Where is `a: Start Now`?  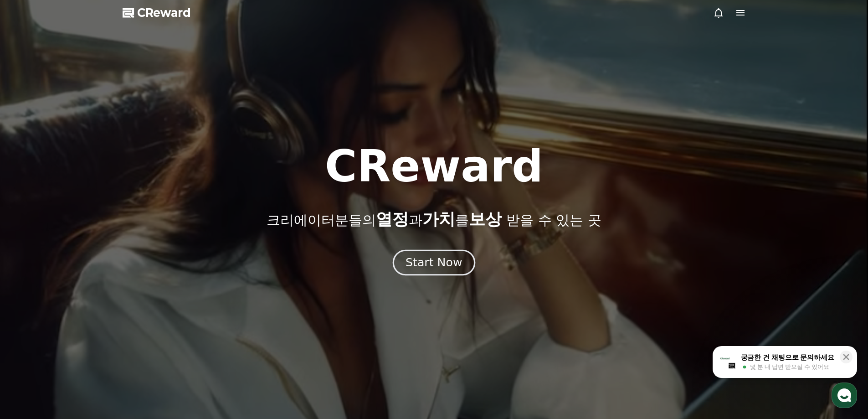
a: Start Now is located at coordinates (434, 263).